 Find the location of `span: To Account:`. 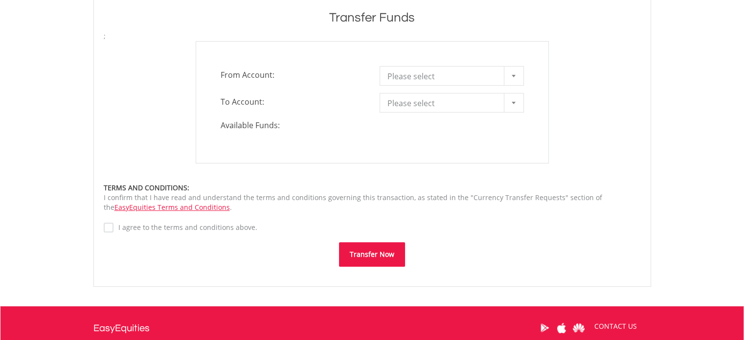

span: To Account: is located at coordinates (292, 102).